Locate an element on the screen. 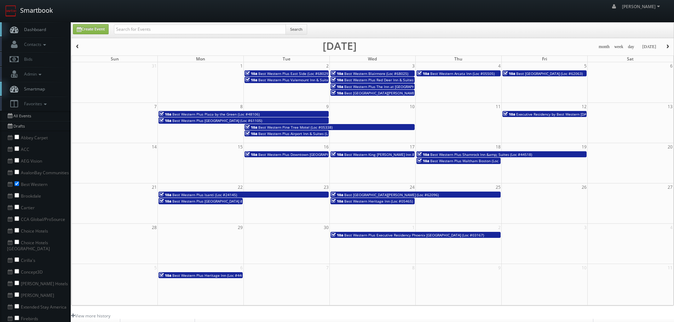  span: Dashboard is located at coordinates (33, 29).